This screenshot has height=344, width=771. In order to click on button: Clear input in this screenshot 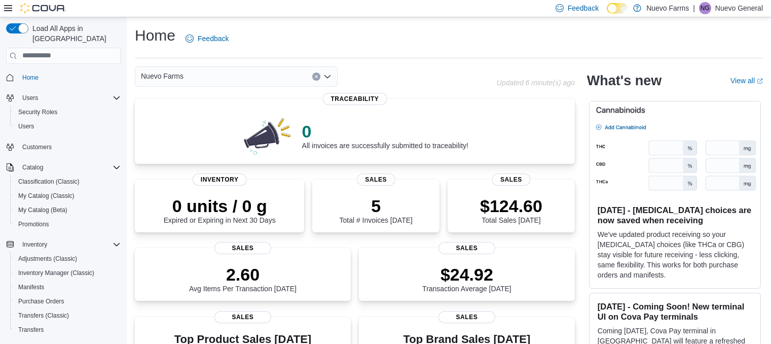, I will do `click(316, 77)`.